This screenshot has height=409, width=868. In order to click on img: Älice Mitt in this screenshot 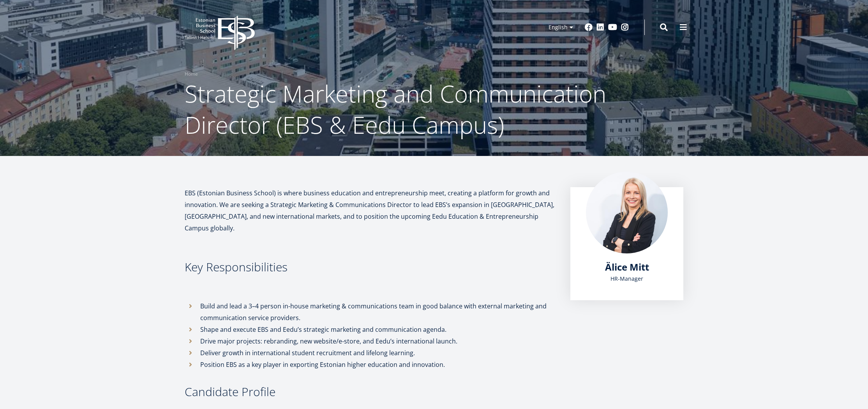, I will do `click(627, 212)`.